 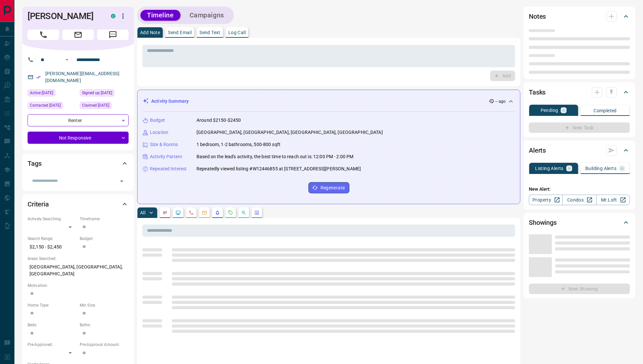 What do you see at coordinates (244, 213) in the screenshot?
I see `svg: Opportunities` at bounding box center [244, 213].